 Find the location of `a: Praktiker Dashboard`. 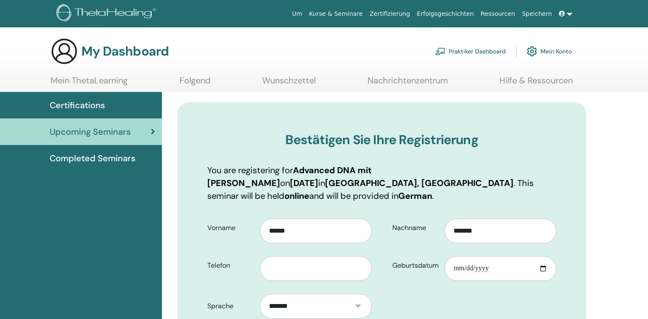

a: Praktiker Dashboard is located at coordinates (470, 51).